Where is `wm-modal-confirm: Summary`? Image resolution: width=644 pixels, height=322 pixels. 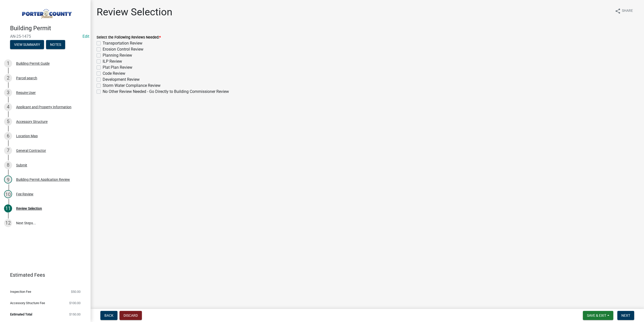 wm-modal-confirm: Summary is located at coordinates (27, 45).